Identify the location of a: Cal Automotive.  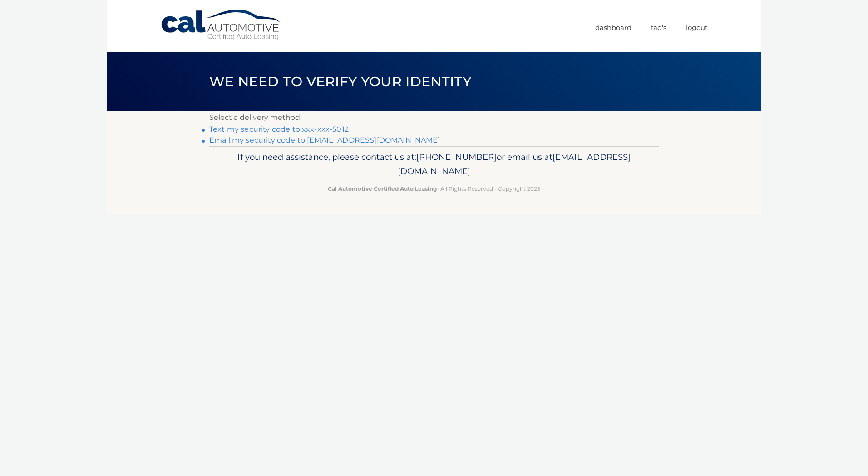
(221, 25).